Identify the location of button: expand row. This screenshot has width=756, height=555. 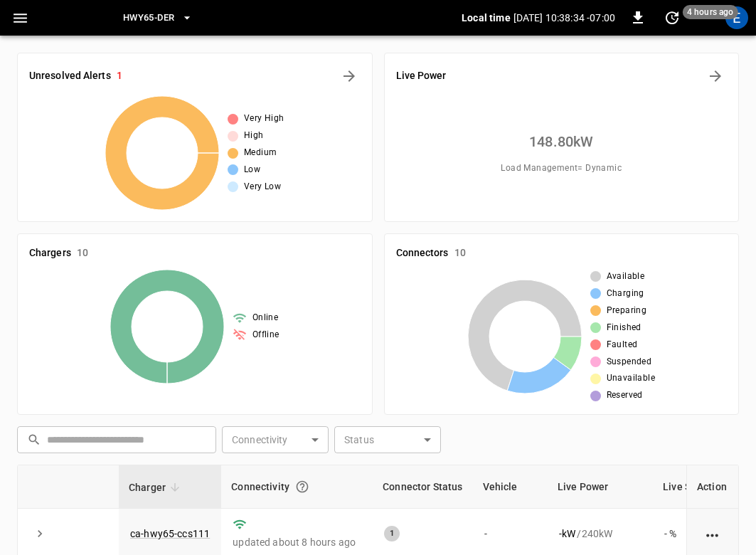
(40, 534).